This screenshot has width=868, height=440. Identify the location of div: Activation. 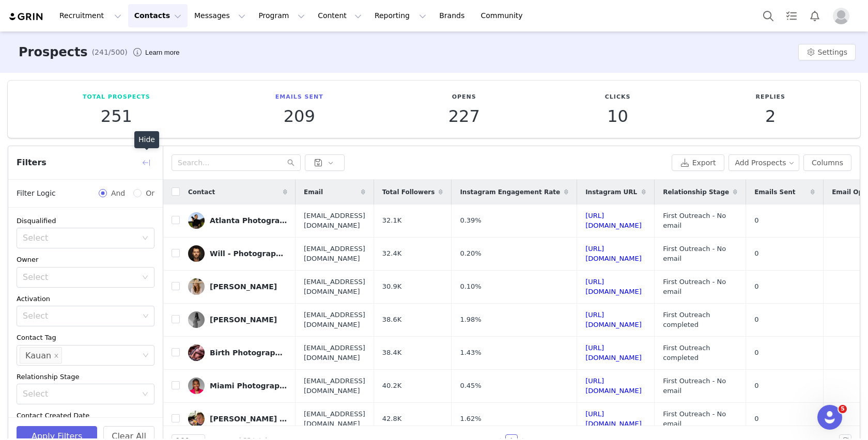
(86, 299).